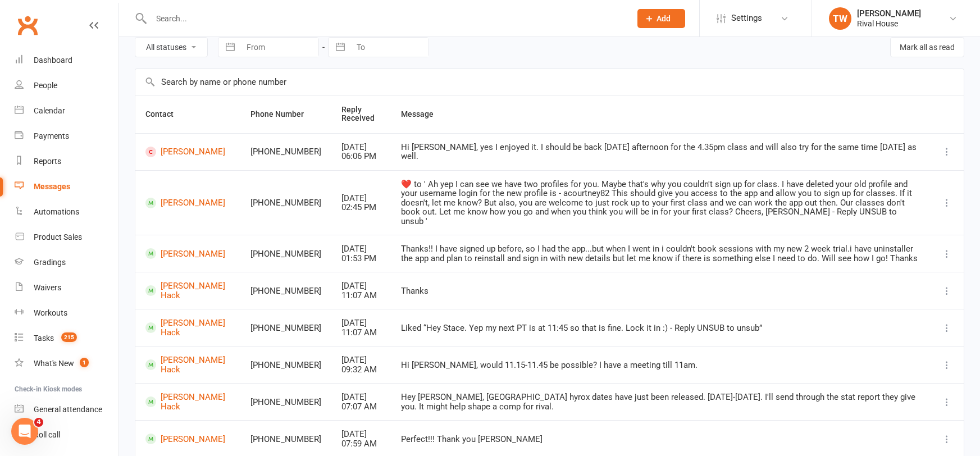  What do you see at coordinates (66, 338) in the screenshot?
I see `a: Tasks 215` at bounding box center [66, 338].